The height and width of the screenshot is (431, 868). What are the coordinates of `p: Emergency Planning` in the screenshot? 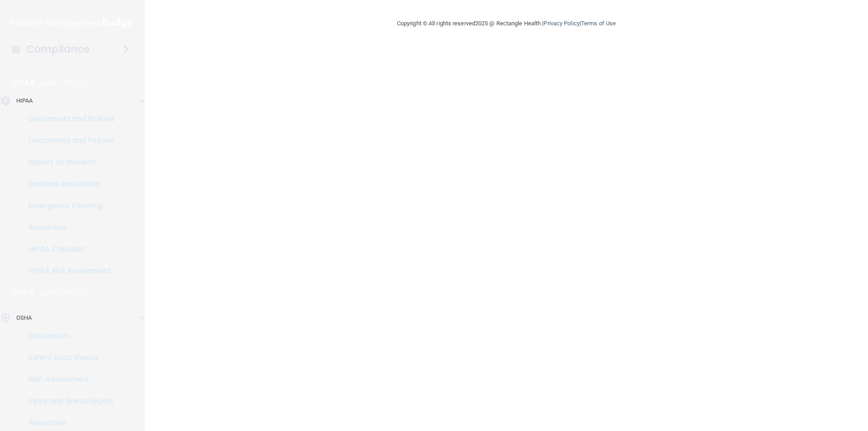 It's located at (68, 205).